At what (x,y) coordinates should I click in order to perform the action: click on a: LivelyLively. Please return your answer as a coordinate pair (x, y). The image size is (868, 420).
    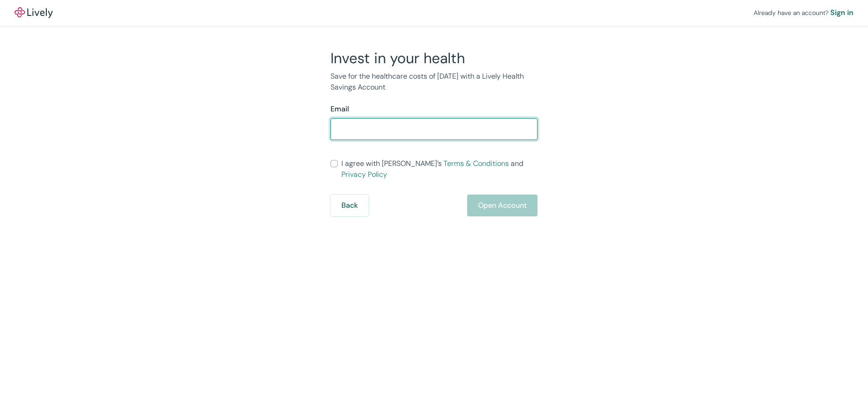
    Looking at the image, I should click on (33, 13).